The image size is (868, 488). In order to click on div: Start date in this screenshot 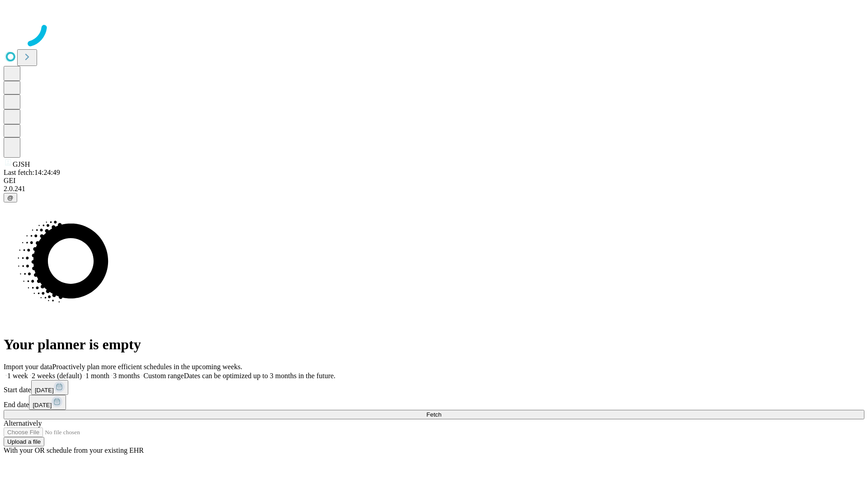, I will do `click(434, 387)`.